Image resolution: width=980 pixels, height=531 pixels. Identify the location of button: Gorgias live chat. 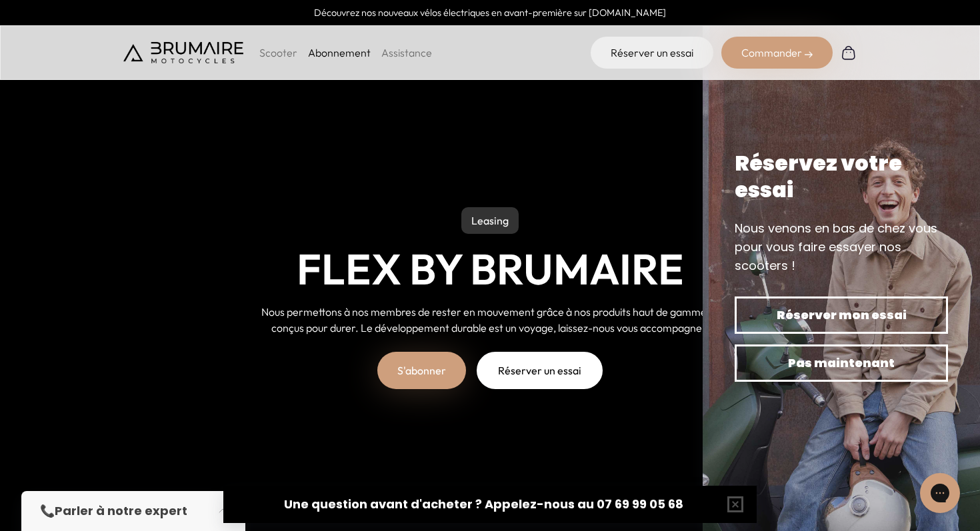
(27, 24).